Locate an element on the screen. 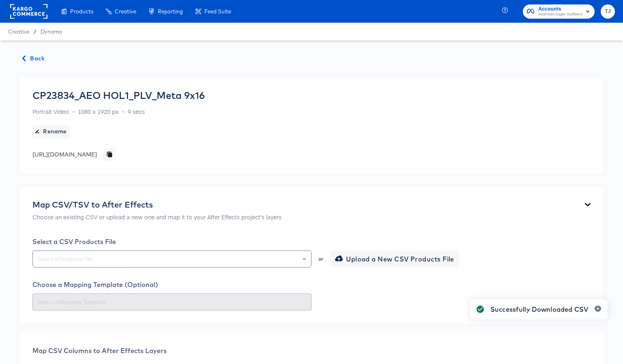 Image resolution: width=623 pixels, height=364 pixels. span: Back is located at coordinates (34, 58).